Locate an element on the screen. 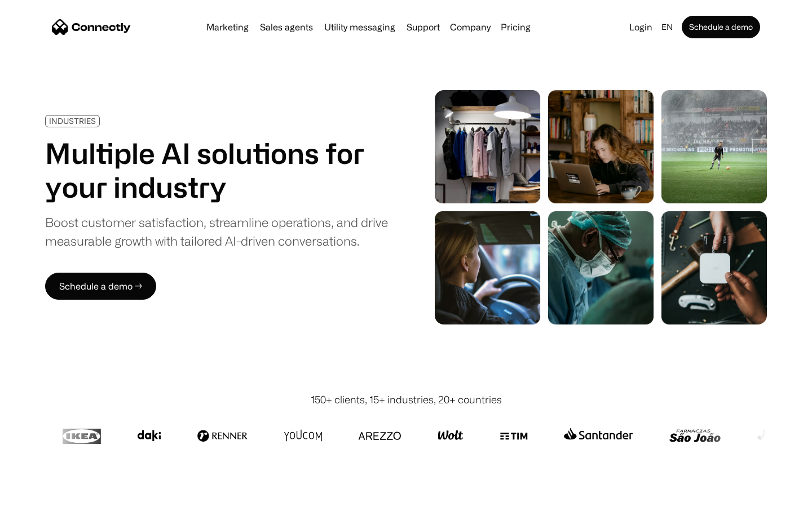 Image resolution: width=812 pixels, height=507 pixels. a: Schedule a demo → is located at coordinates (100, 286).